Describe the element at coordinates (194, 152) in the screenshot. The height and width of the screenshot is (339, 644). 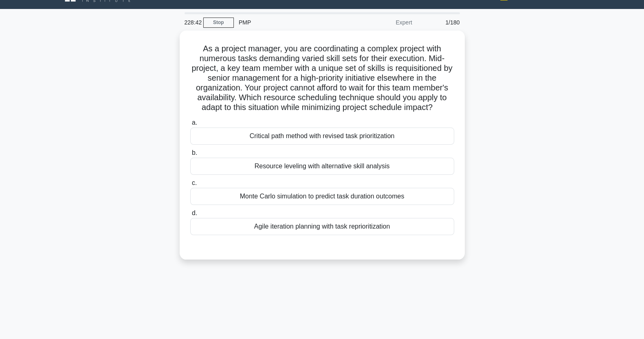
I see `span: b.` at that location.